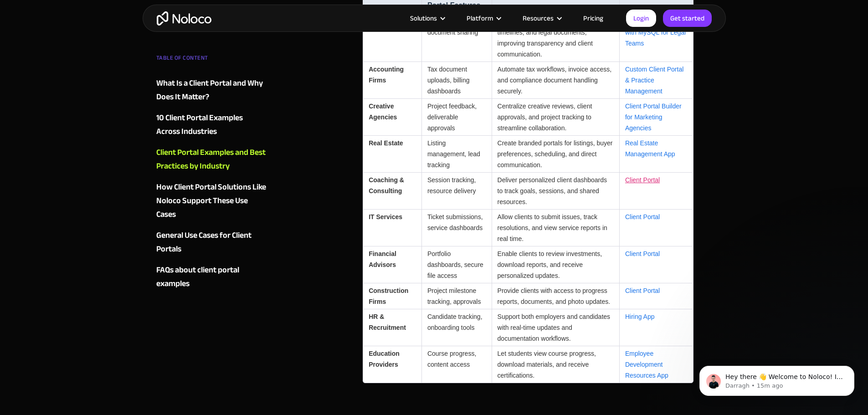  What do you see at coordinates (91, 34) in the screenshot?
I see `div: message notification from Darragh, 15m ago. Hey there 👋 Welcome to Noloco! If you have any questi...` at bounding box center [91, 34].